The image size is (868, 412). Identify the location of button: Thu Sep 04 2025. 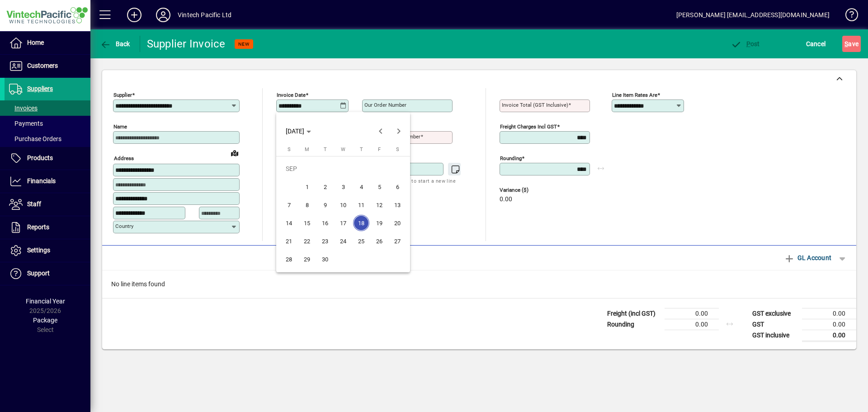
(362, 187).